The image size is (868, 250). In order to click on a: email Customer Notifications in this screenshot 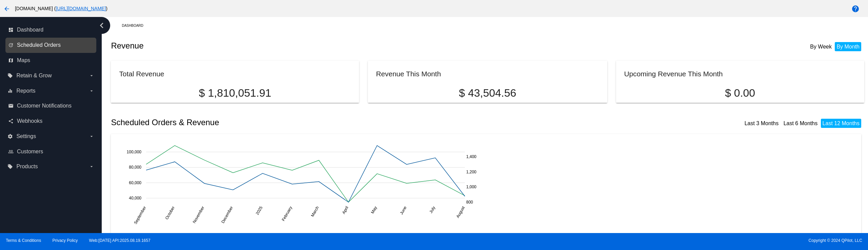, I will do `click(51, 105)`.